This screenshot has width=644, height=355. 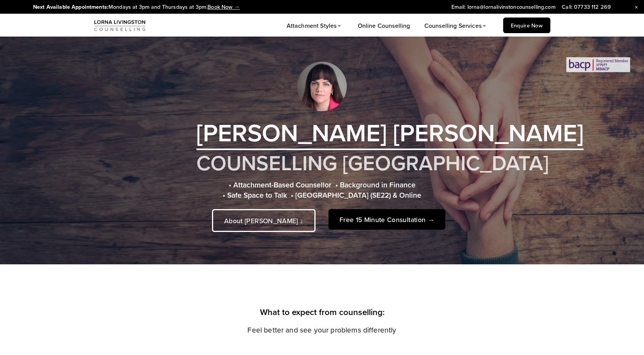 What do you see at coordinates (120, 25) in the screenshot?
I see `img: Counsellor Lorna Livingston: Counselling London` at bounding box center [120, 25].